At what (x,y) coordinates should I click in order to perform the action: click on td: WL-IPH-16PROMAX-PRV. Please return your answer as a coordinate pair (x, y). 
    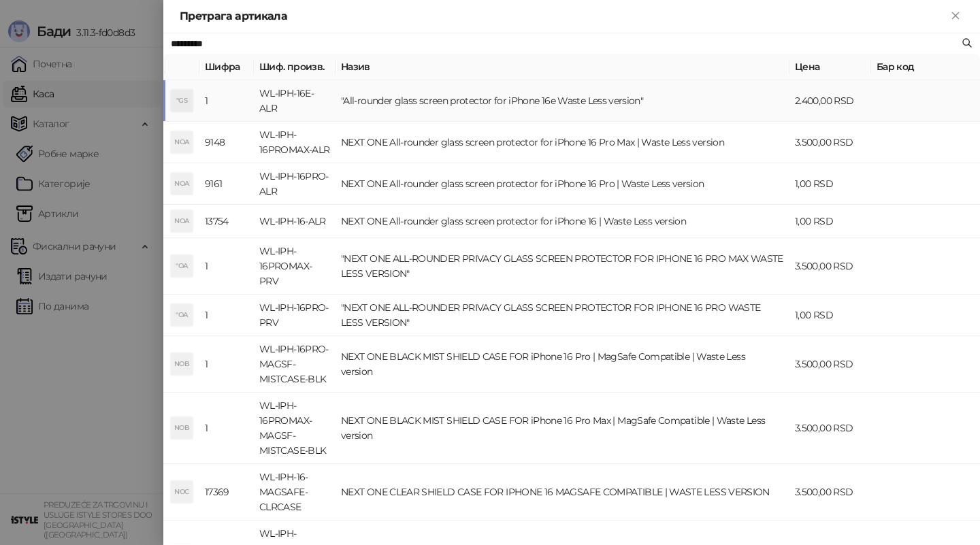
    Looking at the image, I should click on (295, 266).